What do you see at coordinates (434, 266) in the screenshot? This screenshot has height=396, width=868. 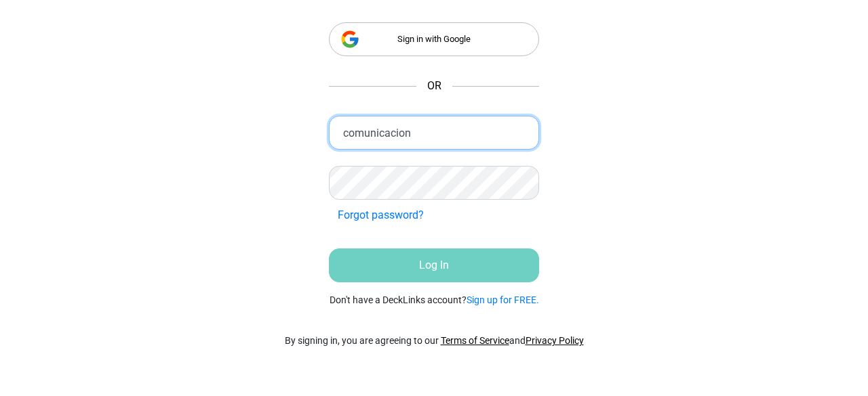 I see `button: Log In` at bounding box center [434, 266].